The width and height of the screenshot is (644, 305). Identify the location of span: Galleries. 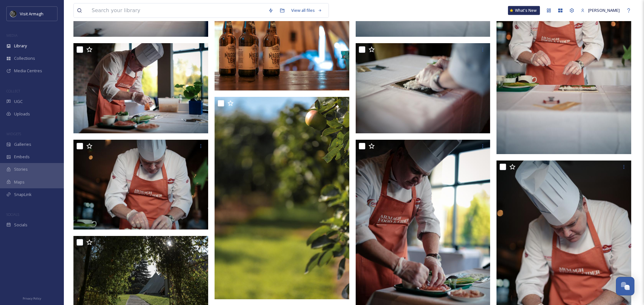
(23, 144).